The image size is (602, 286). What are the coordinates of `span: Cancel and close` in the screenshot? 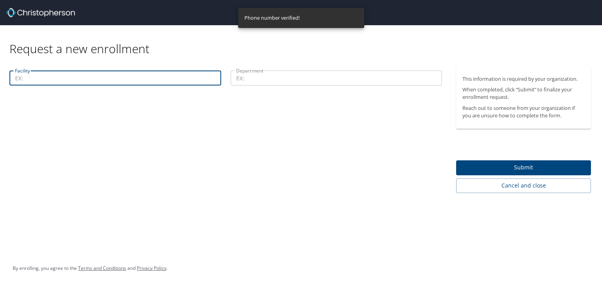 It's located at (524, 186).